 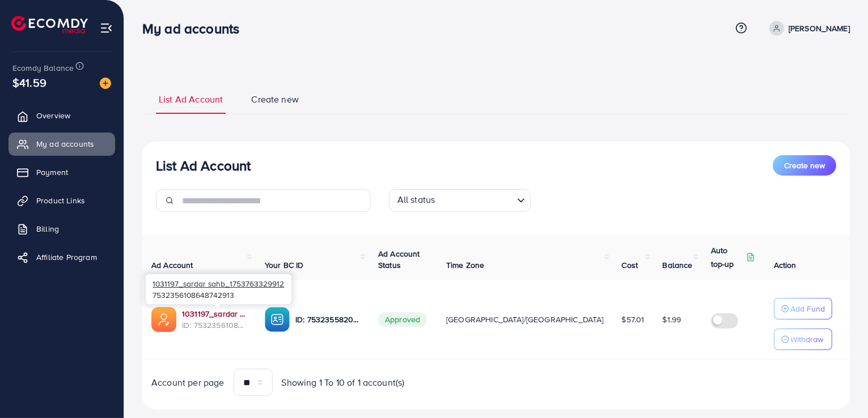 What do you see at coordinates (62, 144) in the screenshot?
I see `a: My ad accounts` at bounding box center [62, 144].